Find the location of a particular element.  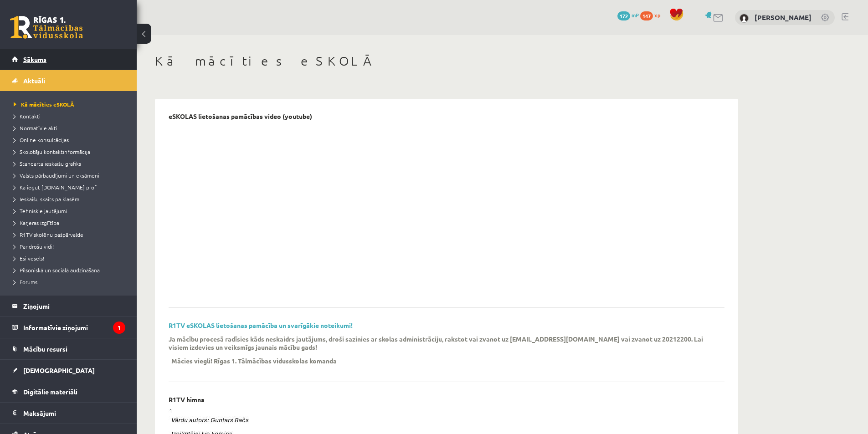

span: mP is located at coordinates (635, 15).